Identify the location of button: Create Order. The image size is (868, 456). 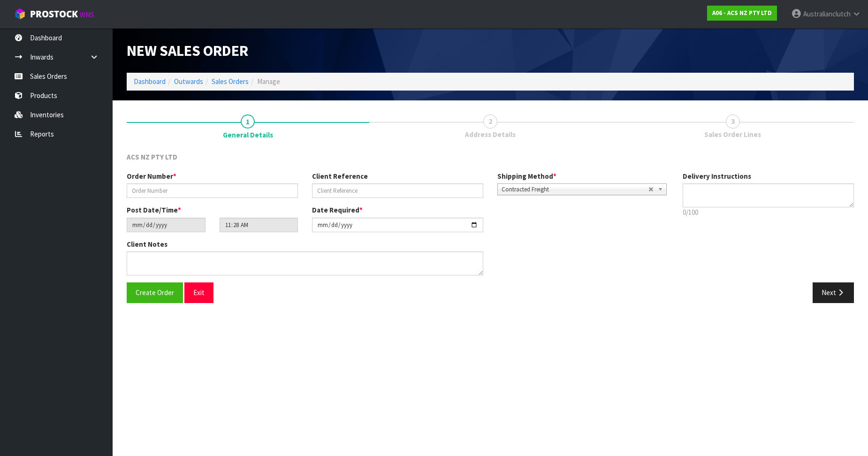
(155, 292).